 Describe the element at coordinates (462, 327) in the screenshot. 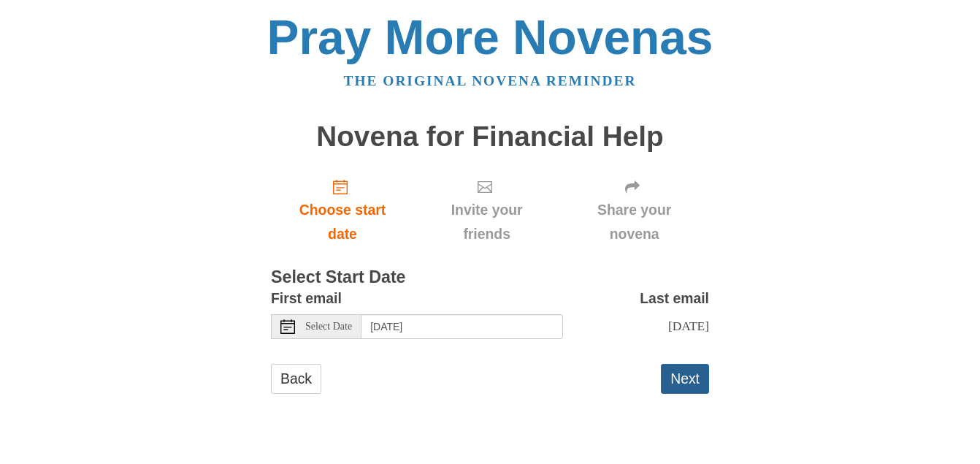

I see `input: Use the arrow keys to pick a date` at that location.